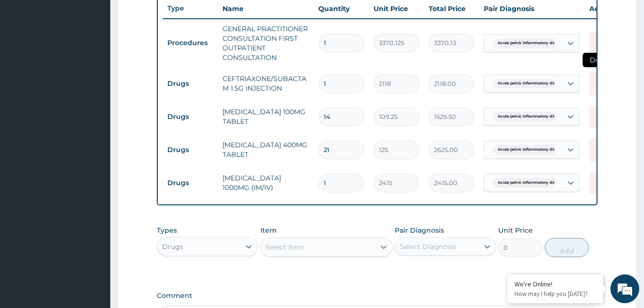  Describe the element at coordinates (173, 246) in the screenshot. I see `div: Drugs` at that location.